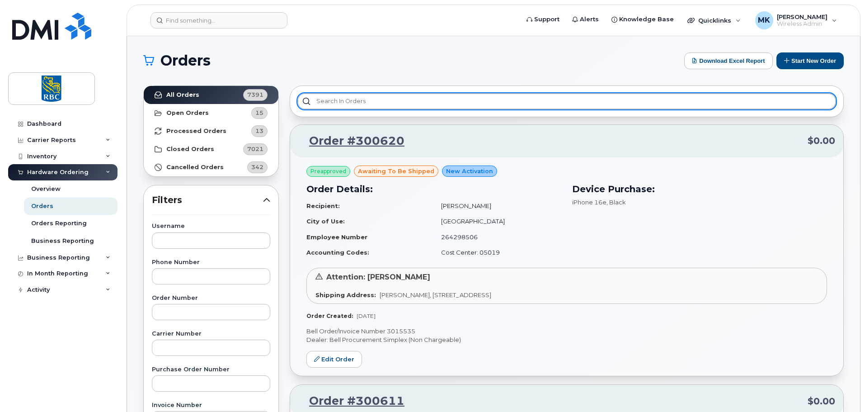 This screenshot has height=412, width=865. Describe the element at coordinates (211, 167) in the screenshot. I see `a: Cancelled Orders342` at that location.